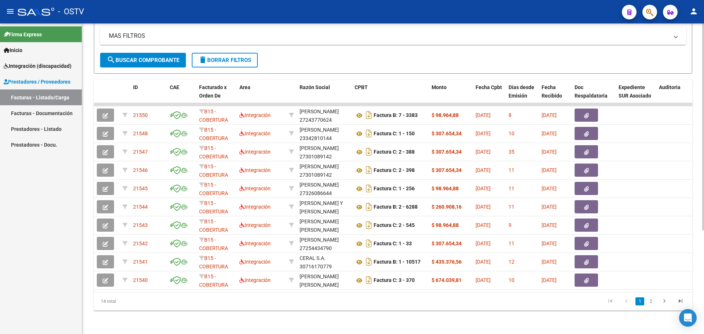  I want to click on span: 21550, so click(140, 115).